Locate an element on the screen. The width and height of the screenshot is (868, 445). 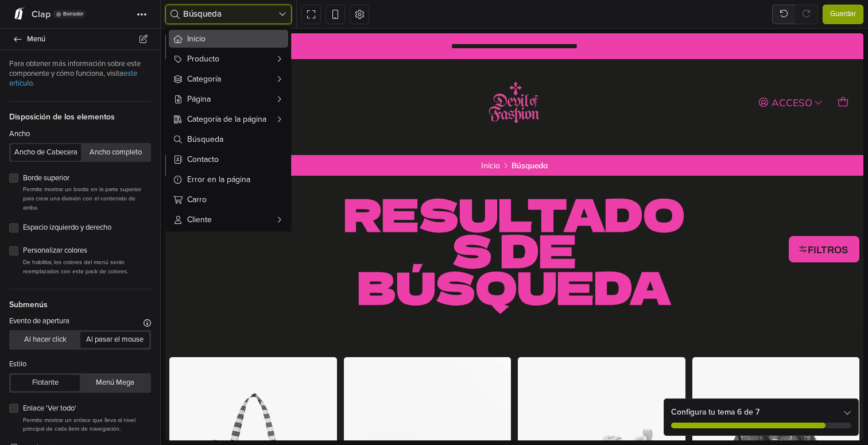
button: Error en la página is located at coordinates (229, 179).